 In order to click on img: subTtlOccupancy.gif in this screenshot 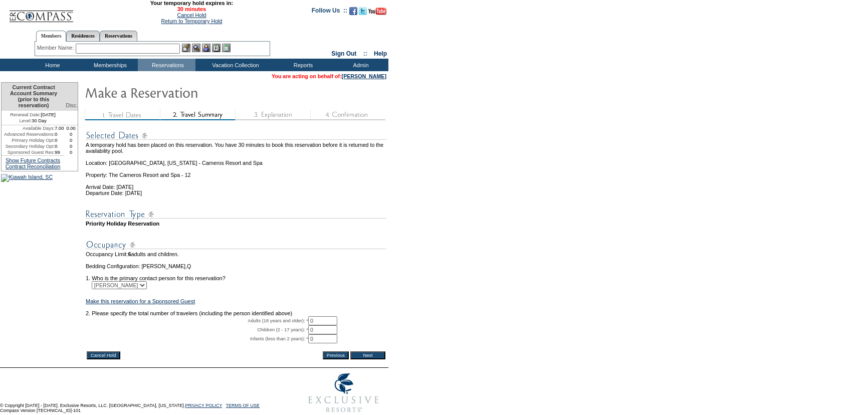, I will do `click(236, 244)`.